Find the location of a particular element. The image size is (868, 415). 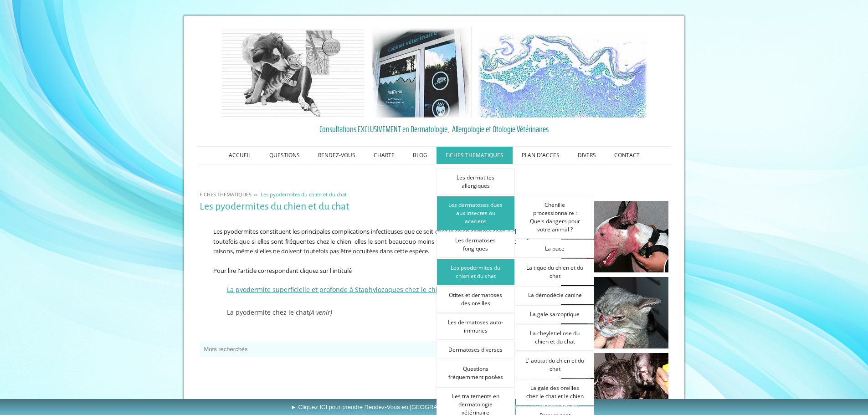

a: Consultations EXCLUSIVEMENT en Dermatologie, Allergologie et Otologie Vétérinaires is located at coordinates (434, 129).